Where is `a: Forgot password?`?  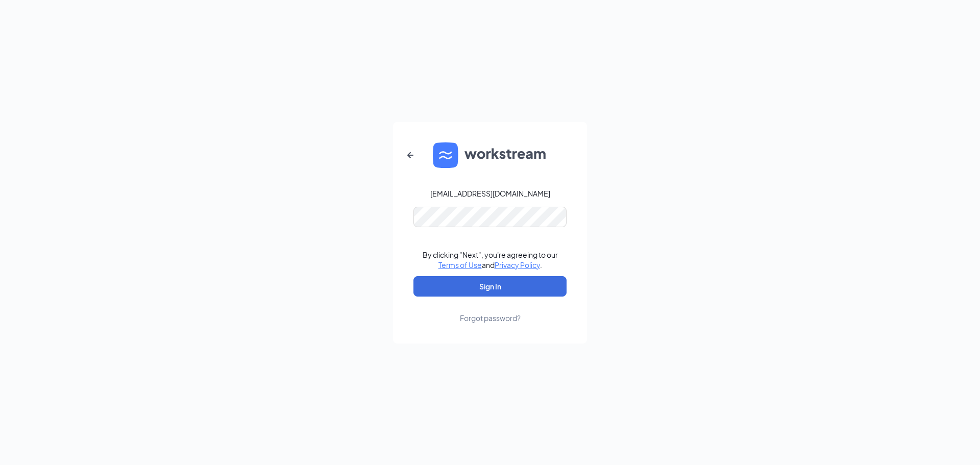 a: Forgot password? is located at coordinates (490, 310).